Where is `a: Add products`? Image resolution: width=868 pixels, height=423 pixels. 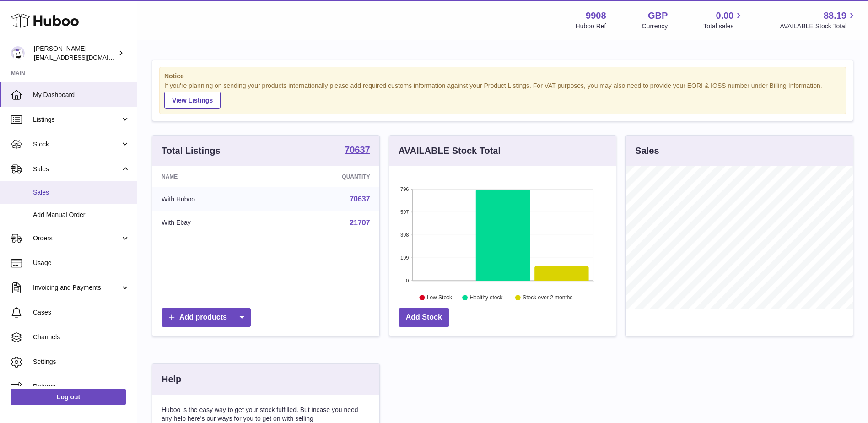
a: Add products is located at coordinates (206, 317).